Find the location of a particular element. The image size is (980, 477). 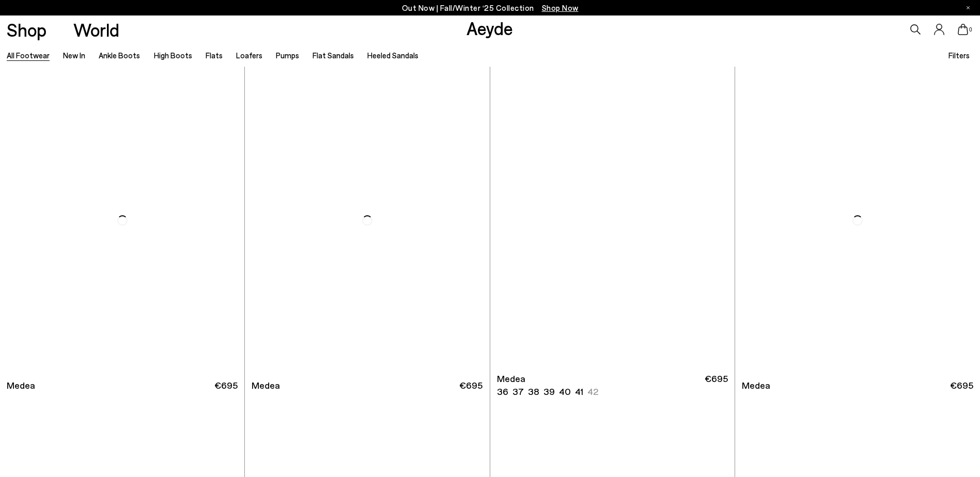

a: High Boots is located at coordinates (173, 55).